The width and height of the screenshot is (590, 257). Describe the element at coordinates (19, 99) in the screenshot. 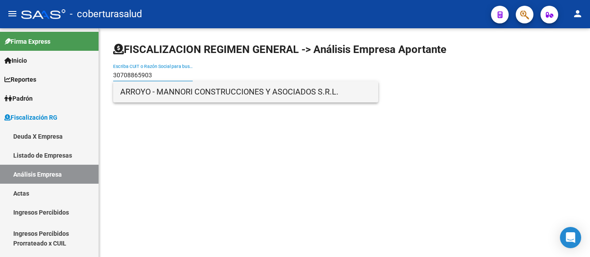

I see `span: Padrón` at that location.